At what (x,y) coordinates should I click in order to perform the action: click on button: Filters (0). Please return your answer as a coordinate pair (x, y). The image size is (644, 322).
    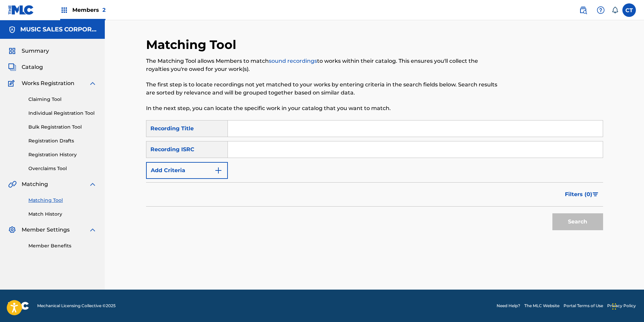
    Looking at the image, I should click on (582, 194).